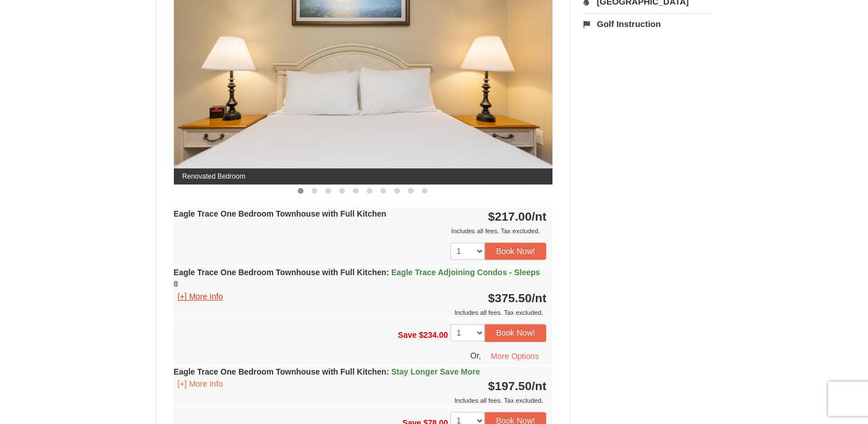  I want to click on button: More Options, so click(515, 356).